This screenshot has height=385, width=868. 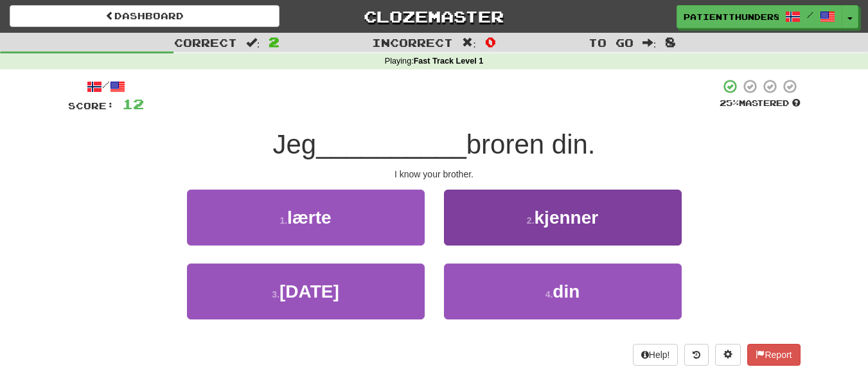 I want to click on span: 8, so click(x=670, y=42).